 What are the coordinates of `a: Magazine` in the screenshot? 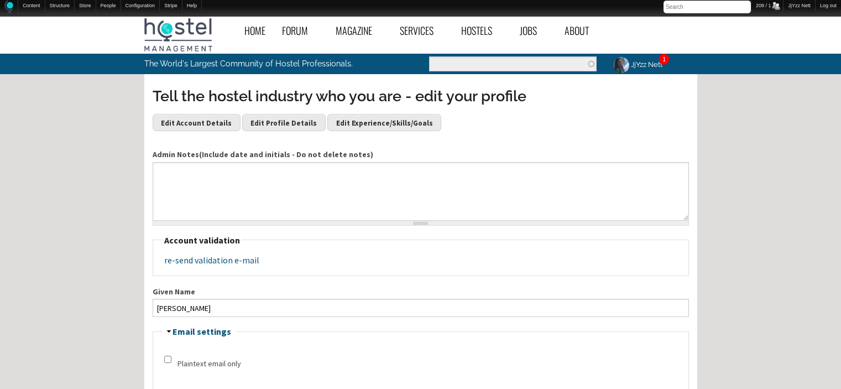 It's located at (359, 30).